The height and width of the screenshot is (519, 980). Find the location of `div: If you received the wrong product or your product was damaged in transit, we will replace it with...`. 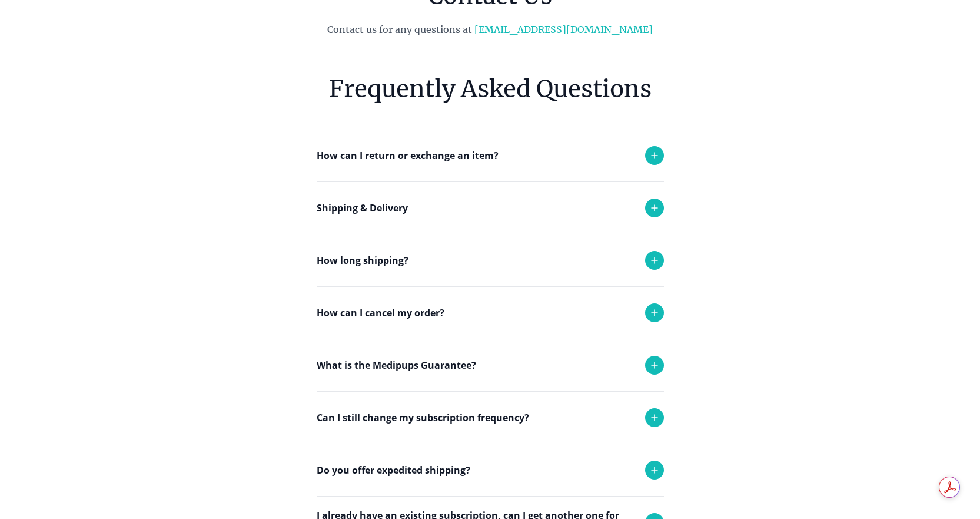

div: If you received the wrong product or your product was damaged in transit, we will replace it with... is located at coordinates (491, 428).